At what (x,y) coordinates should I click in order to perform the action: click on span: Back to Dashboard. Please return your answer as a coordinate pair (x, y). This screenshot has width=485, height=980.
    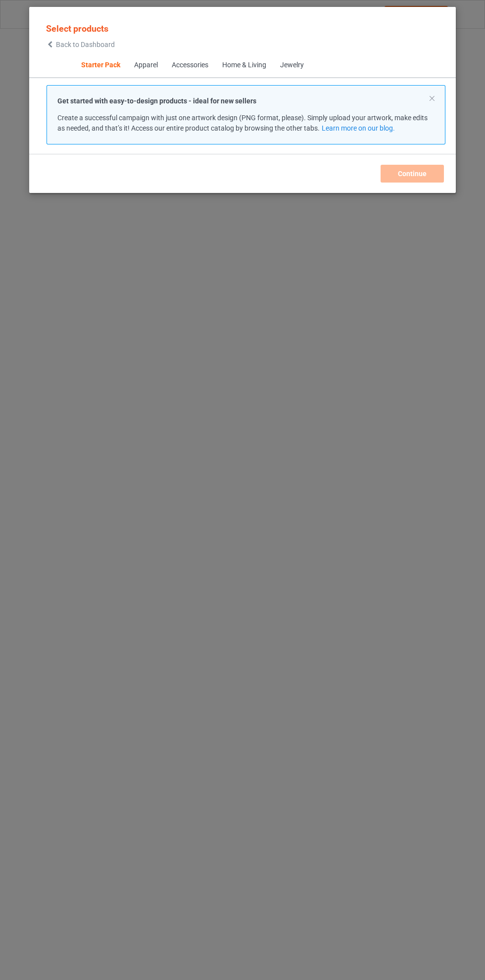
    Looking at the image, I should click on (85, 45).